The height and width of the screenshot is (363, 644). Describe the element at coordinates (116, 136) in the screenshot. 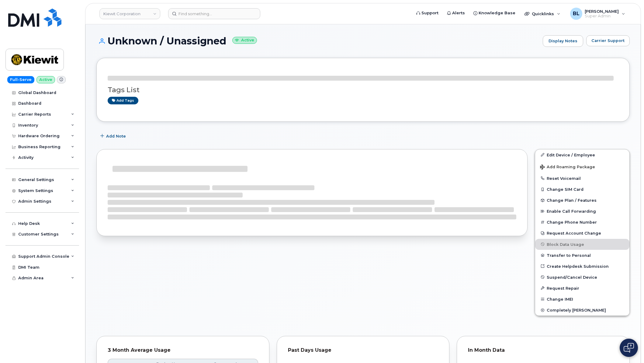

I see `span: Add Note` at that location.